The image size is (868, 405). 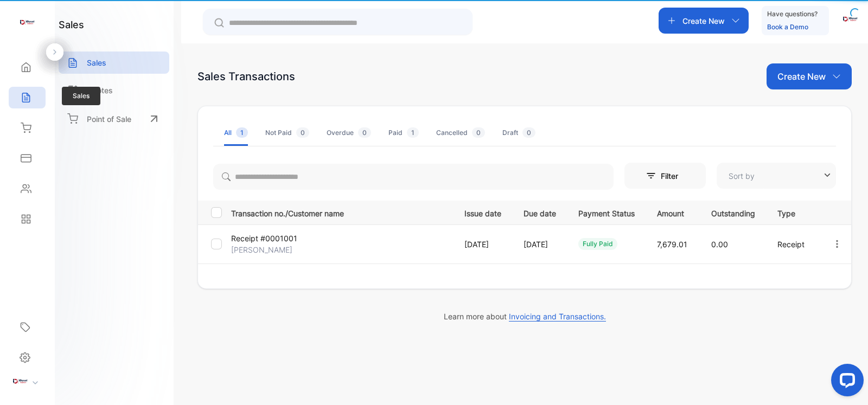 What do you see at coordinates (34, 67) in the screenshot?
I see `img: tab_domain_overview_orange.svg` at bounding box center [34, 67].